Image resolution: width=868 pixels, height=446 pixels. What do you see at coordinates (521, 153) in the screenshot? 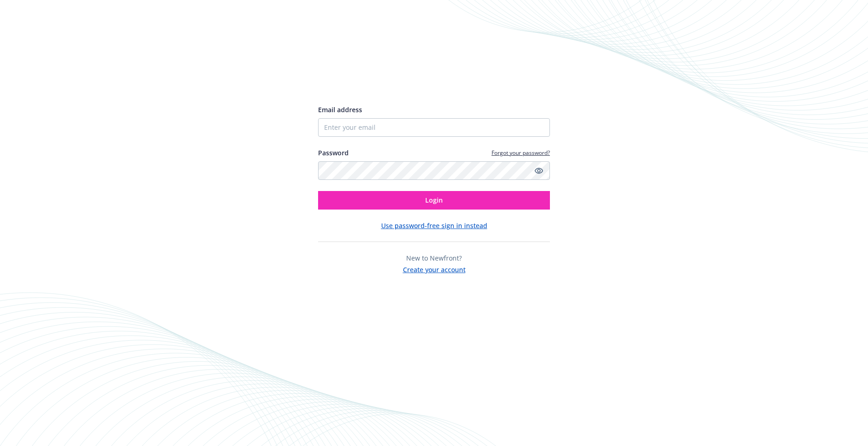
I see `a: Forgot your password?` at bounding box center [521, 153].